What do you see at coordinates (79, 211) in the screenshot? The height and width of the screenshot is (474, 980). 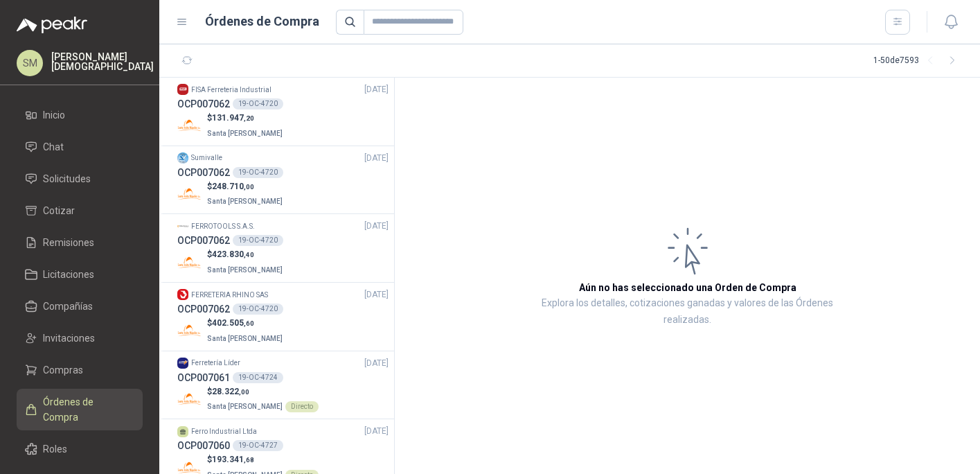 I see `a: Cotizar` at bounding box center [79, 211].